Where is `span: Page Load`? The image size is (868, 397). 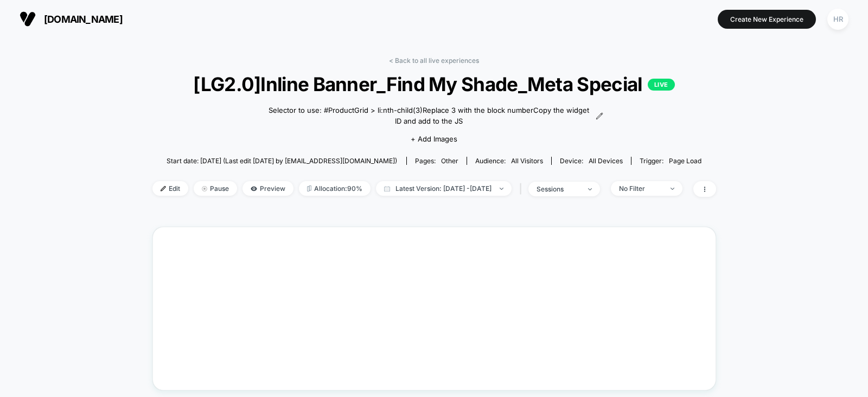 span: Page Load is located at coordinates (685, 160).